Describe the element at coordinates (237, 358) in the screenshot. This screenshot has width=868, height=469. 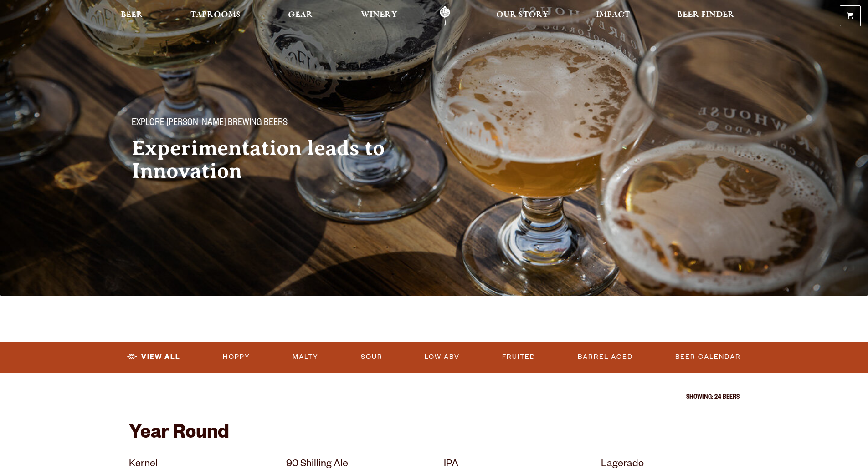
I see `a: Hoppy` at that location.